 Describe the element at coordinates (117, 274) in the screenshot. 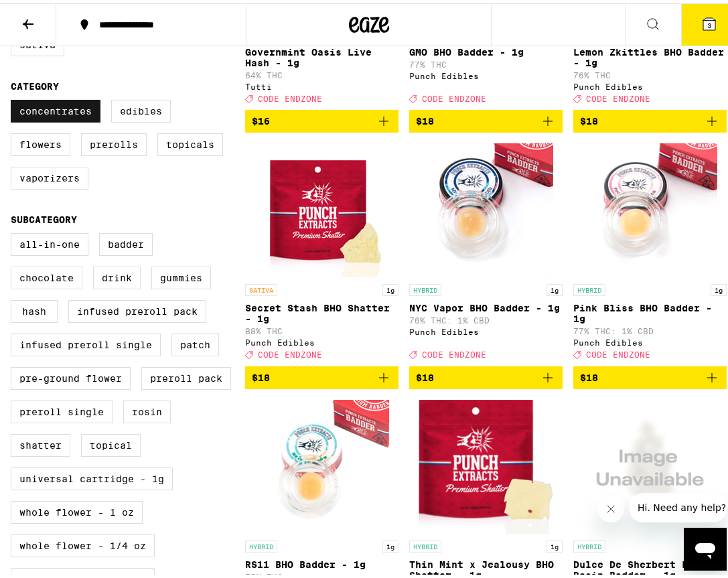

I see `label: Drink` at that location.